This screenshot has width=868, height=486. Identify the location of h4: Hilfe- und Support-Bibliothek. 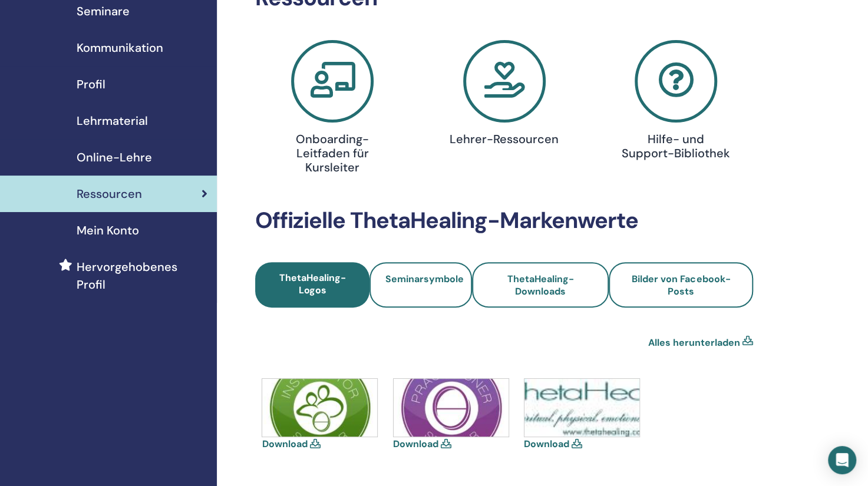
(675, 146).